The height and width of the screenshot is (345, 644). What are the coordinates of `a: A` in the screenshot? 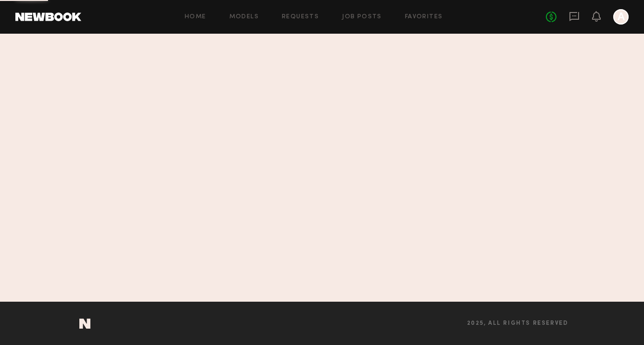 It's located at (620, 17).